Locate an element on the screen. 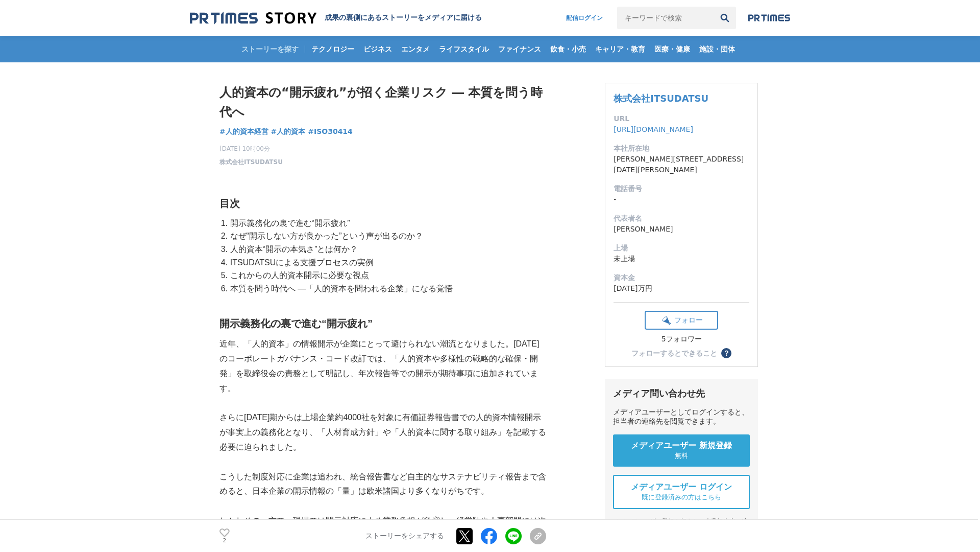 This screenshot has height=552, width=980. span: 医療・健康 is located at coordinates (672, 49).